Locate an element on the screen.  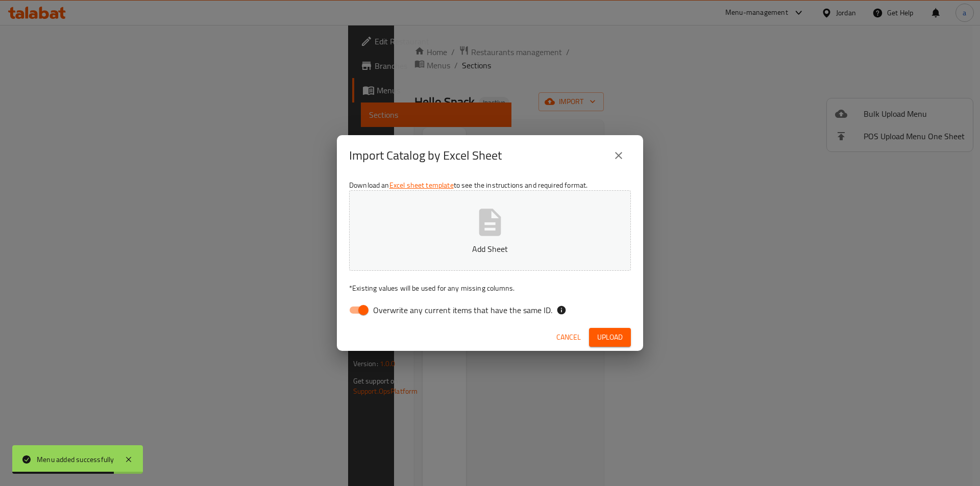
svg: If the overwrite option isn't selected, then the items that match an existing ID will be ignored ... is located at coordinates (562, 310).